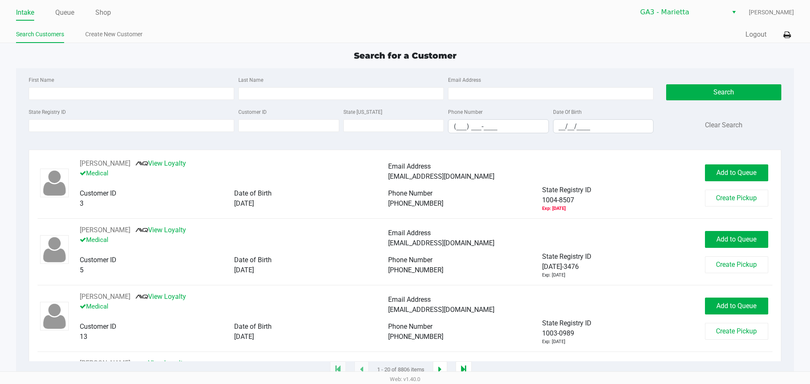 Image resolution: width=810 pixels, height=384 pixels. I want to click on span: GA3 - Marietta, so click(681, 12).